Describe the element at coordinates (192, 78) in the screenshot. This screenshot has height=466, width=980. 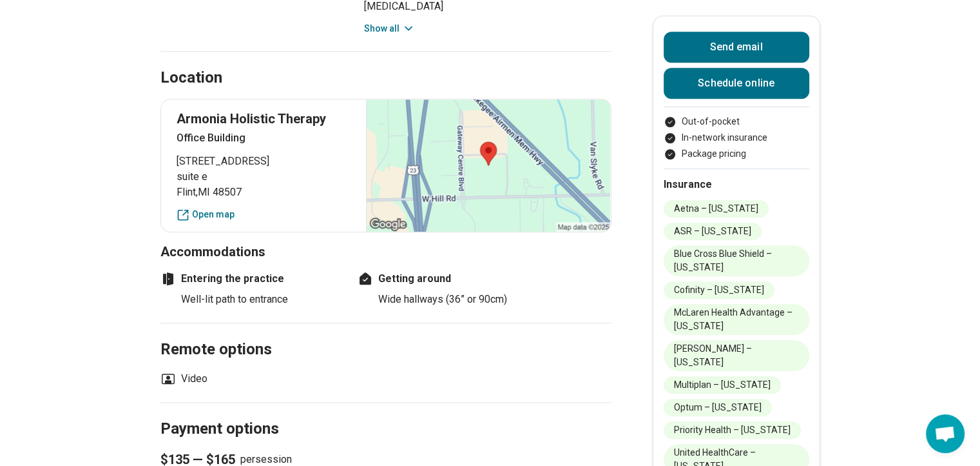
I see `h2: Location` at that location.